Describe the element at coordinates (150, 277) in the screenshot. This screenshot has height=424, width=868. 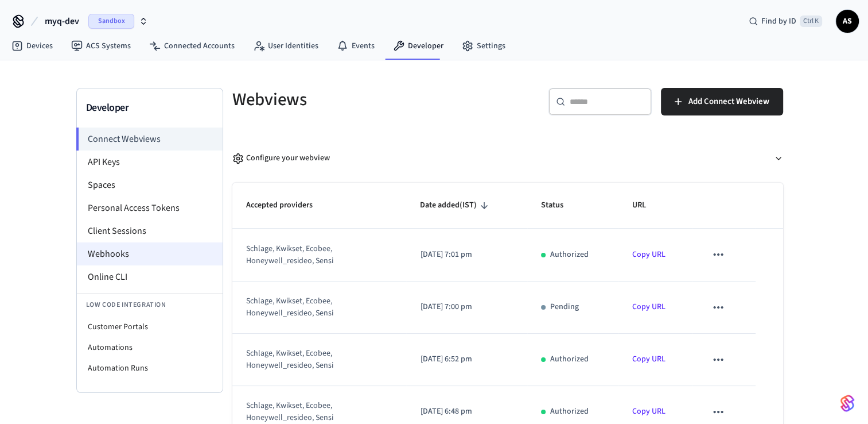
I see `li: Online CLI` at that location.